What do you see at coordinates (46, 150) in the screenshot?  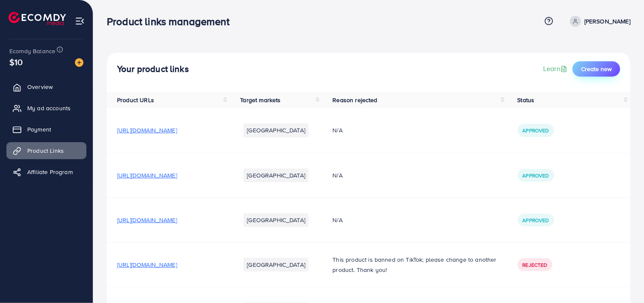 I see `span: Product Links` at bounding box center [46, 150].